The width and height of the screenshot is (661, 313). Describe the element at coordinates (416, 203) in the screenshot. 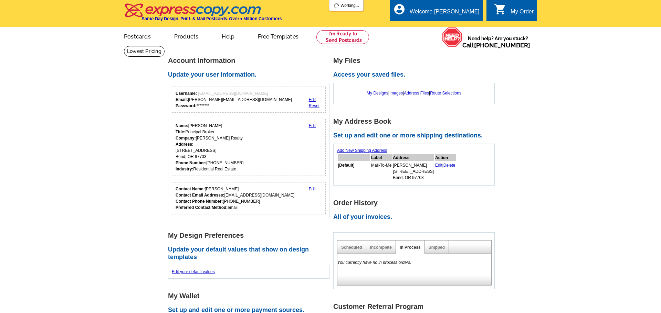

I see `h1: Order History` at that location.